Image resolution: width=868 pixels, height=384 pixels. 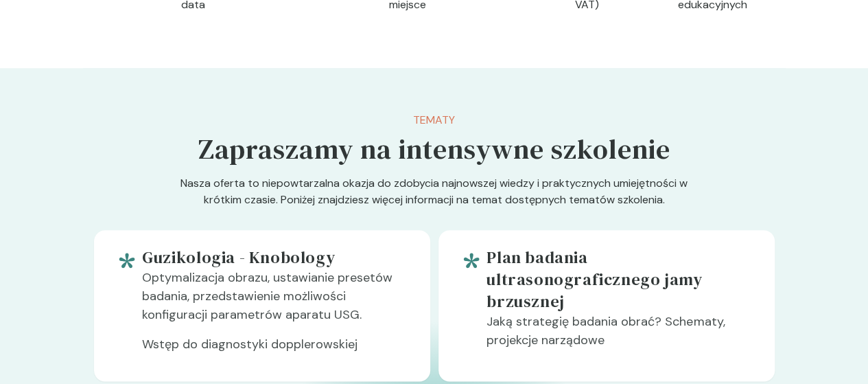 What do you see at coordinates (619, 336) in the screenshot?
I see `p: Jaką strategię badania obrać? Schematy, projekcje narządowe` at bounding box center [619, 336].